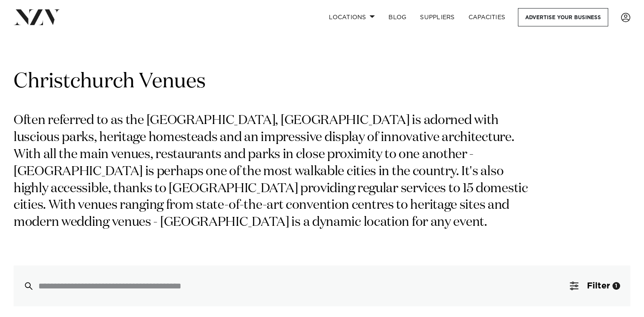 Image resolution: width=644 pixels, height=317 pixels. Describe the element at coordinates (595, 286) in the screenshot. I see `button: Filter1` at that location.